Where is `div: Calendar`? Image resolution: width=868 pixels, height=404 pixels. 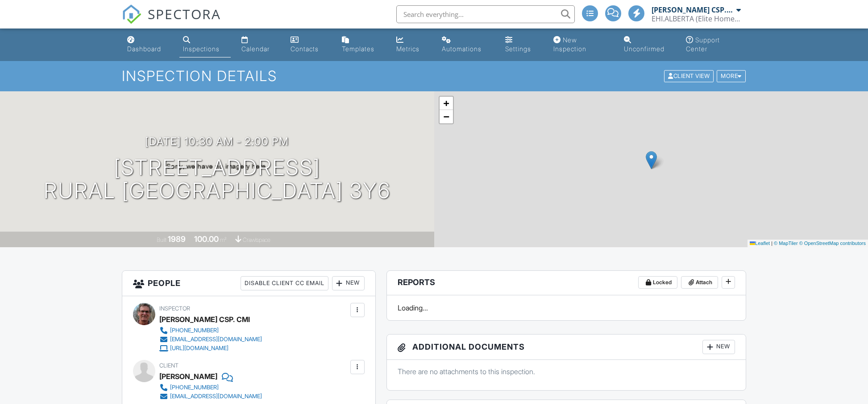
div: Calendar is located at coordinates (256, 49).